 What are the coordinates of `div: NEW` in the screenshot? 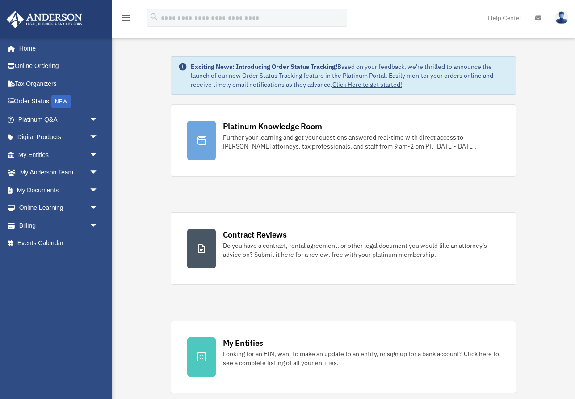 It's located at (61, 101).